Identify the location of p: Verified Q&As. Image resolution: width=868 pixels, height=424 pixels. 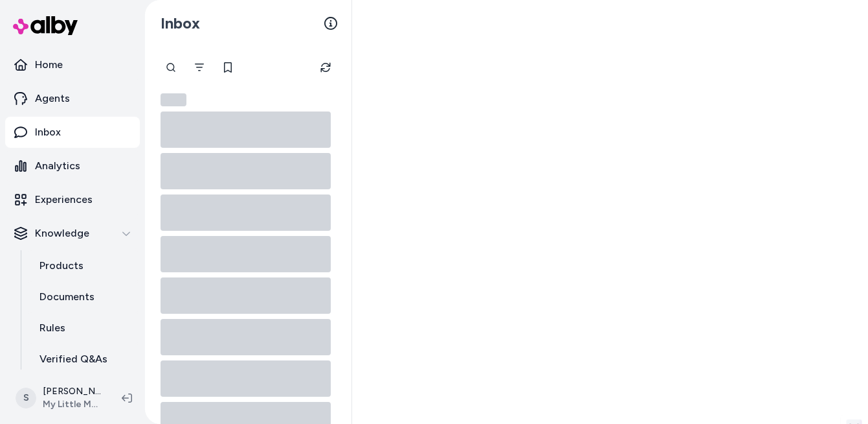
(73, 359).